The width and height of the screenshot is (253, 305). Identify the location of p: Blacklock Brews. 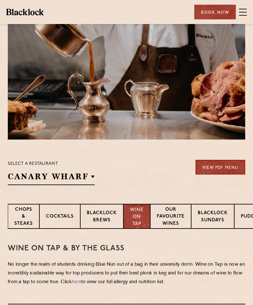
(102, 217).